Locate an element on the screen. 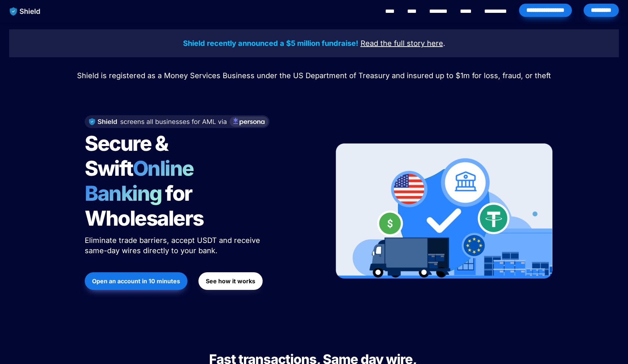 The width and height of the screenshot is (628, 364). u: Read the full story is located at coordinates (392, 43).